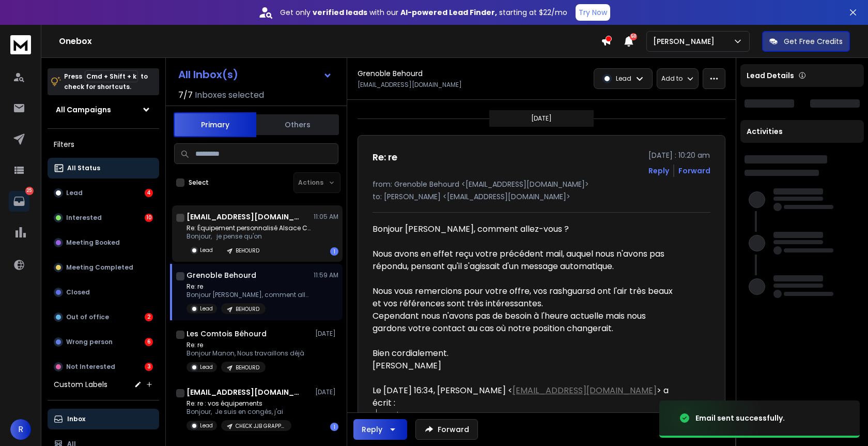 The height and width of the screenshot is (446, 868). What do you see at coordinates (255, 74) in the screenshot?
I see `button: All Inbox(s)` at bounding box center [255, 74].